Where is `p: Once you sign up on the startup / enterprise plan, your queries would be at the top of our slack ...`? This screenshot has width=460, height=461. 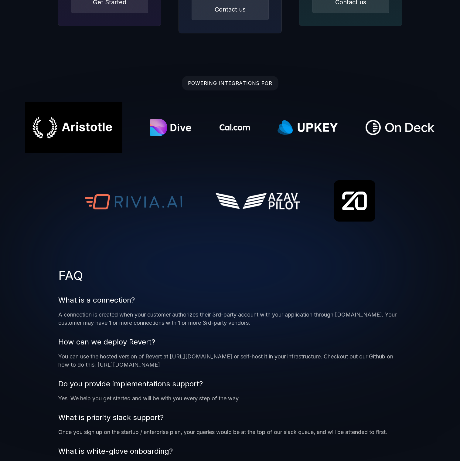 p: Once you sign up on the startup / enterprise plan, your queries would be at the top of our slack ... is located at coordinates (230, 432).